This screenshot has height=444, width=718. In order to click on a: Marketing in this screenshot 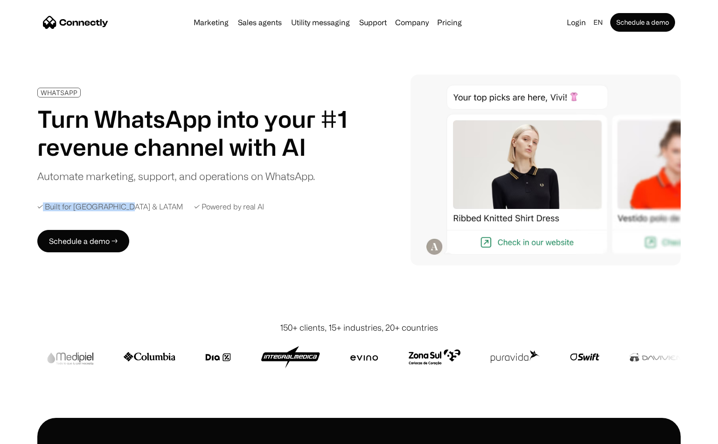, I will do `click(211, 22)`.